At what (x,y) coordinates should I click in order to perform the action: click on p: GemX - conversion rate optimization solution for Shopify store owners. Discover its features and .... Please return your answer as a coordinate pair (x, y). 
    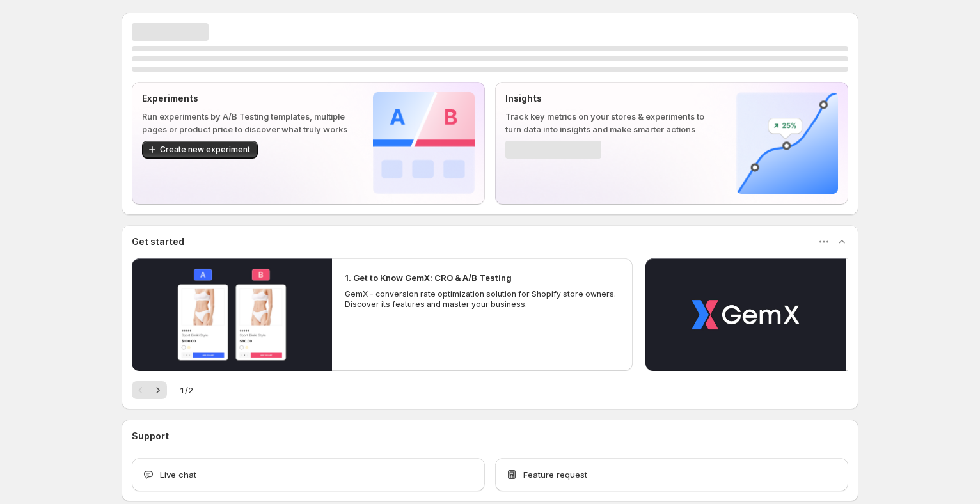
    Looking at the image, I should click on (482, 299).